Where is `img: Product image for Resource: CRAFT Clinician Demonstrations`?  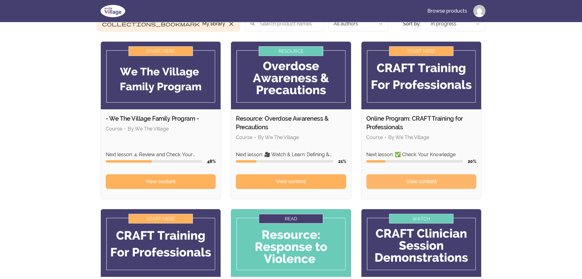
img: Product image for Resource: CRAFT Clinician Demonstrations is located at coordinates (422, 242).